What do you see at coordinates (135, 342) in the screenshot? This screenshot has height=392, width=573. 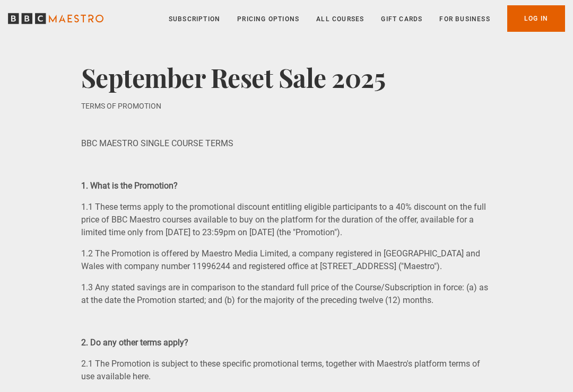 I see `strong: 2. Do any other terms apply?` at bounding box center [135, 342].